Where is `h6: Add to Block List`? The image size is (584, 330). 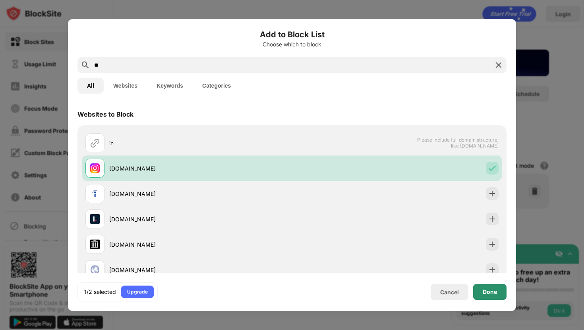
h6: Add to Block List is located at coordinates (292, 35).